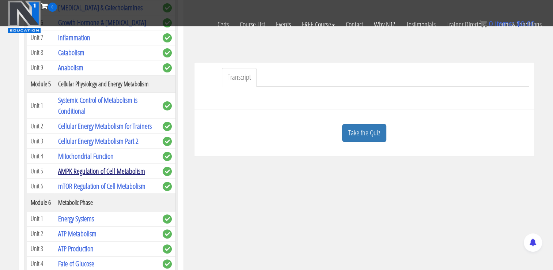  I want to click on th: Module 6, so click(41, 202).